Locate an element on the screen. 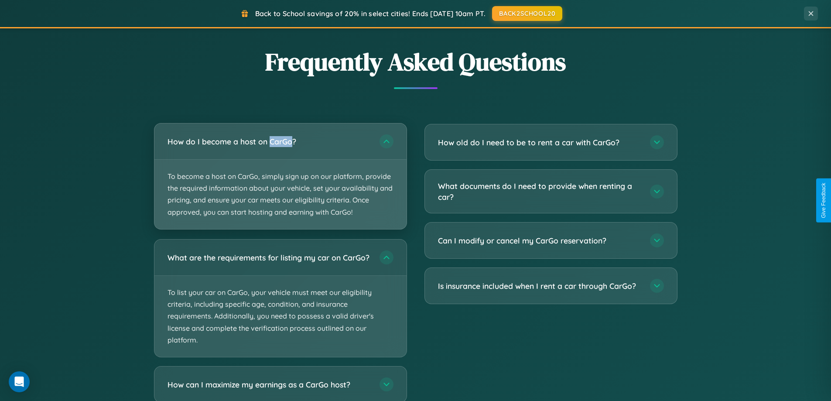 The image size is (831, 401). h3: What documents do I need to provide when renting a car? is located at coordinates (539, 191).